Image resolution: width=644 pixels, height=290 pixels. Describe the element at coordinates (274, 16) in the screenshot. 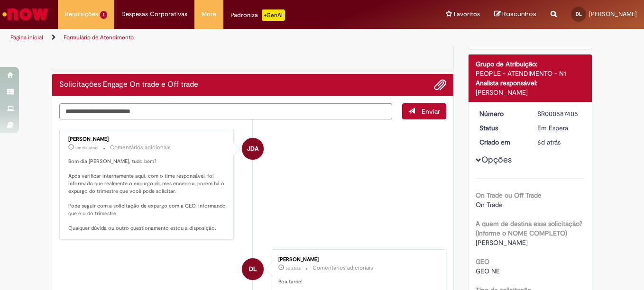

I see `p: +GenAi` at that location.